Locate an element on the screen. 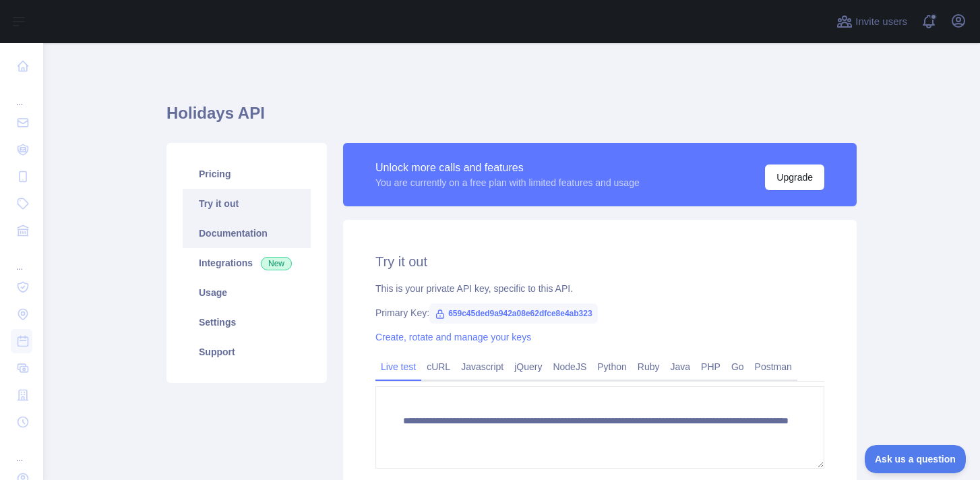 The height and width of the screenshot is (480, 980). a: Pricing is located at coordinates (246, 174).